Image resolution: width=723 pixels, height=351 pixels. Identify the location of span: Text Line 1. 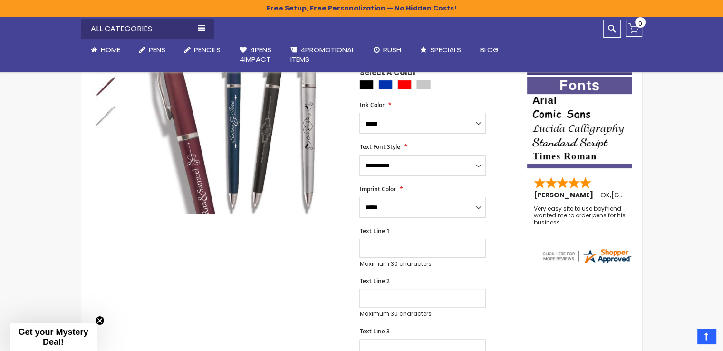
(374, 231).